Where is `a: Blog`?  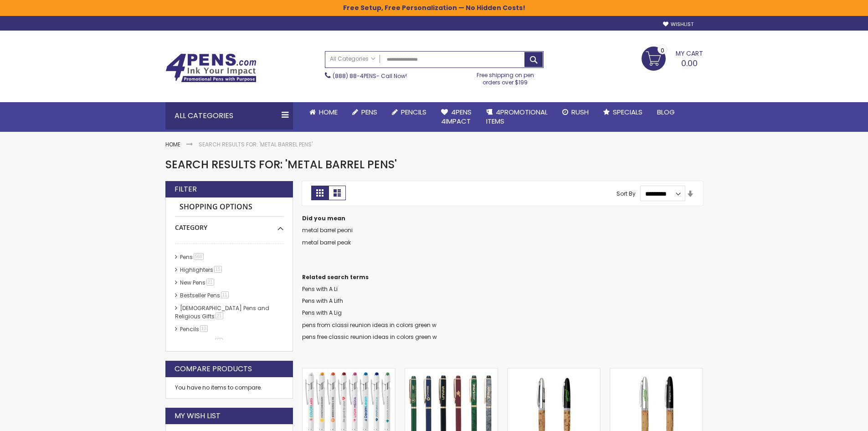 a: Blog is located at coordinates (666, 112).